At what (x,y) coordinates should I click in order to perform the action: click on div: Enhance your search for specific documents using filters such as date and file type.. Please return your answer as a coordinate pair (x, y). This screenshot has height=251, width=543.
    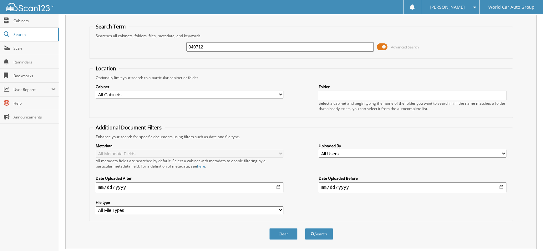
    Looking at the image, I should click on (301, 137).